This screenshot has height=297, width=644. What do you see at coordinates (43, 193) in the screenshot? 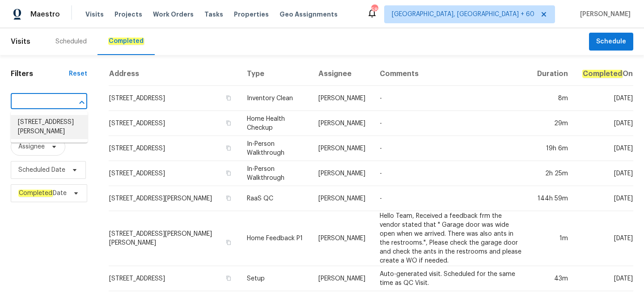
I see `span: Date` at bounding box center [43, 193].